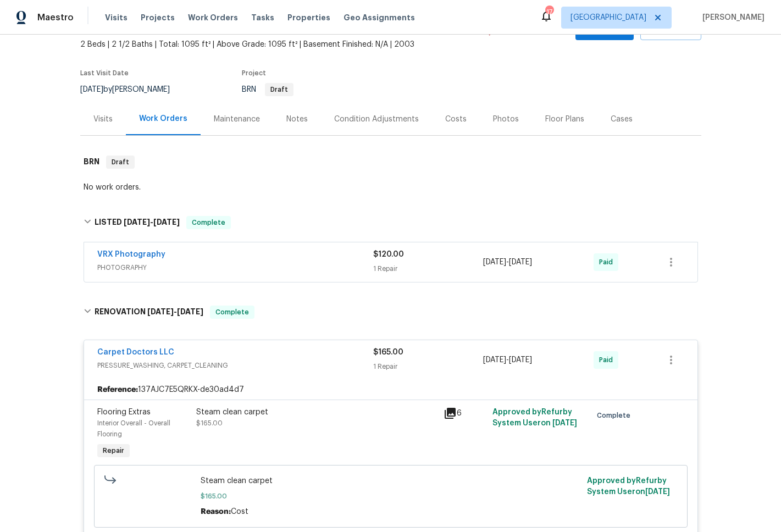 The image size is (781, 532). What do you see at coordinates (235, 267) in the screenshot?
I see `span: PHOTOGRAPHY` at bounding box center [235, 267].